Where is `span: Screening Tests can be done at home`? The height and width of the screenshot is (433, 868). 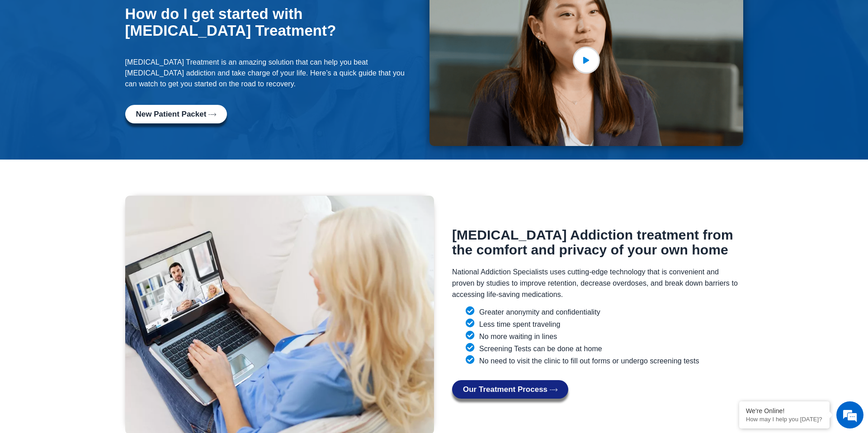
span: Screening Tests can be done at home is located at coordinates (539, 348).